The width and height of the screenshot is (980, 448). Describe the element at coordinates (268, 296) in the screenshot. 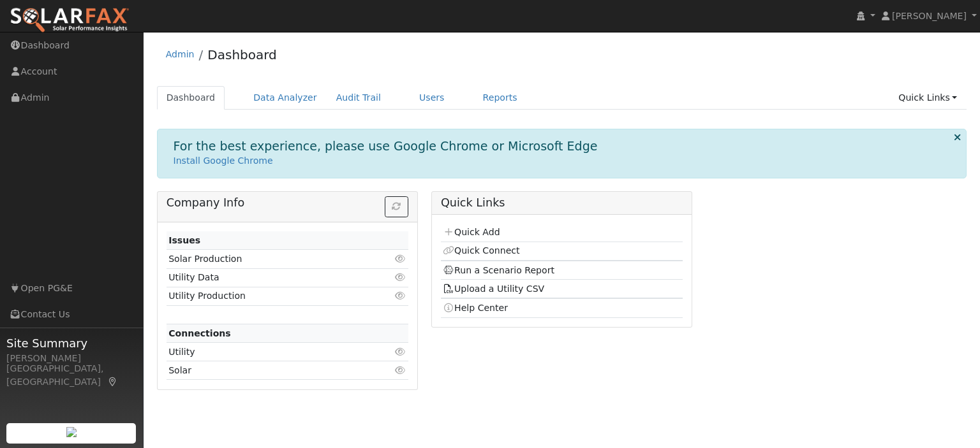

I see `td: Utility Production` at that location.